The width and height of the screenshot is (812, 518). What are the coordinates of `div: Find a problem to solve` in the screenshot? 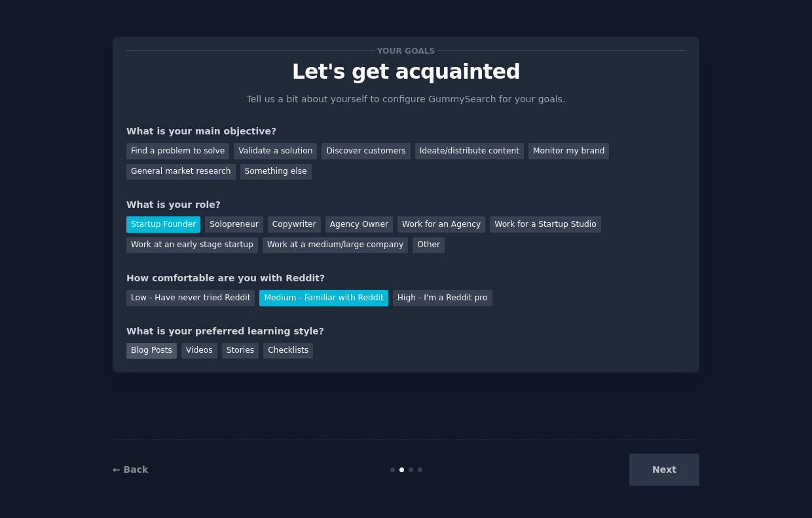 It's located at (178, 151).